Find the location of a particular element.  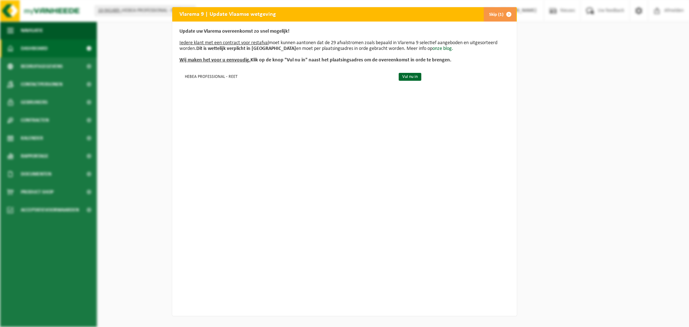

a: Vul nu in is located at coordinates (410, 77).